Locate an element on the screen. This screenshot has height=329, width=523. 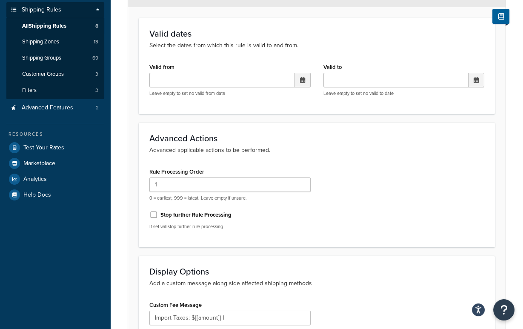
li: Analytics is located at coordinates (55, 179).